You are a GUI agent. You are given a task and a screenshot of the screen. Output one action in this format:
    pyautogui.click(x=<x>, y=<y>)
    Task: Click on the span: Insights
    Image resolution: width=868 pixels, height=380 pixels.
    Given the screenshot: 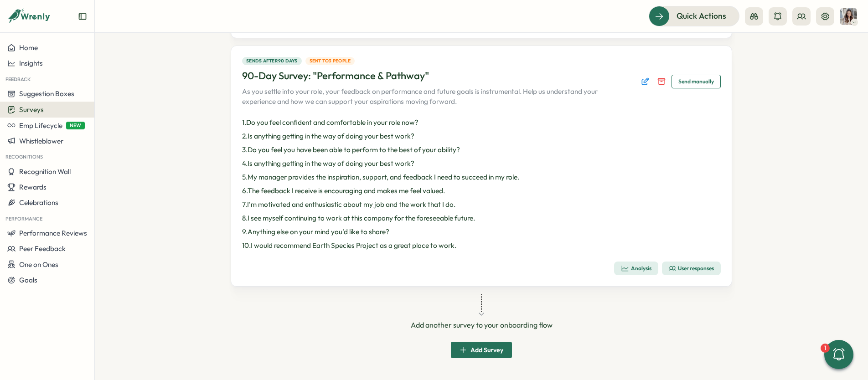 What is the action you would take?
    pyautogui.click(x=31, y=63)
    